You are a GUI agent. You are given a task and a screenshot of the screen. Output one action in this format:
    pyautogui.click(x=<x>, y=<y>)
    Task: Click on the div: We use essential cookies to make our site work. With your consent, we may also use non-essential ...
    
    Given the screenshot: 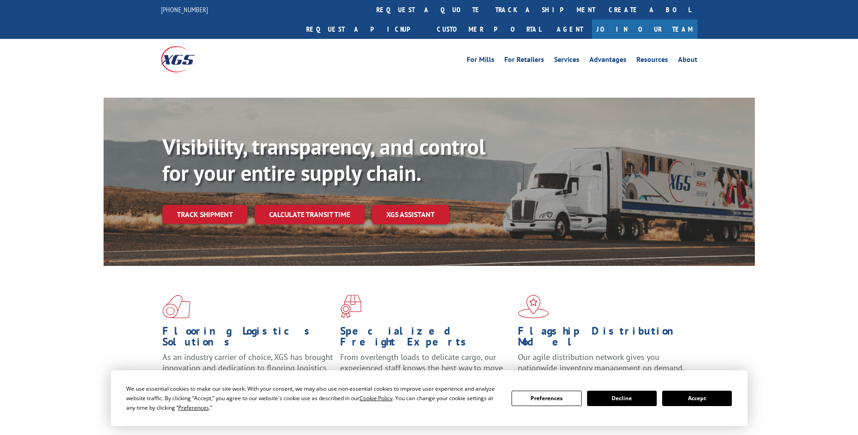 What is the action you would take?
    pyautogui.click(x=313, y=398)
    